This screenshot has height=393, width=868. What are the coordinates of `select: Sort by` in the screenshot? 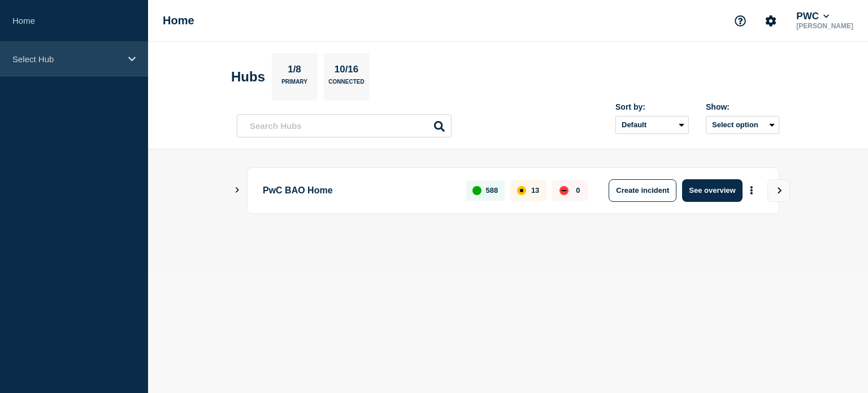 It's located at (652, 125).